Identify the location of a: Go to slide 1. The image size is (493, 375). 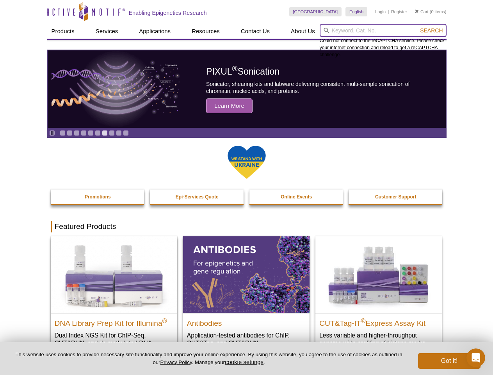
(62, 133).